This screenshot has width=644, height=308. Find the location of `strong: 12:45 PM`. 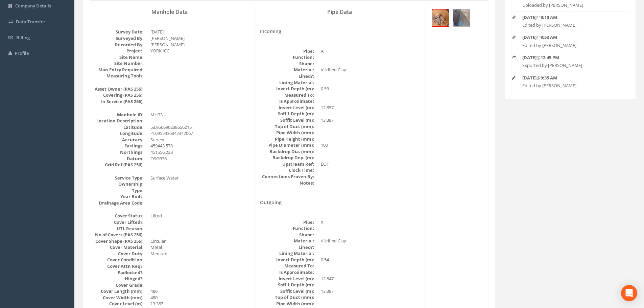

strong: 12:45 PM is located at coordinates (549, 57).